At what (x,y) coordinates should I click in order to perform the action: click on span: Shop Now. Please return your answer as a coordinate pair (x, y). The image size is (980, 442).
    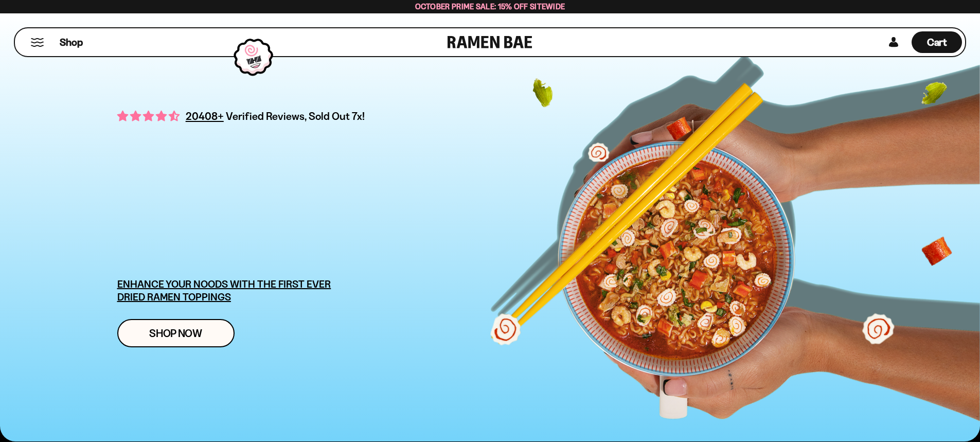
    Looking at the image, I should click on (175, 333).